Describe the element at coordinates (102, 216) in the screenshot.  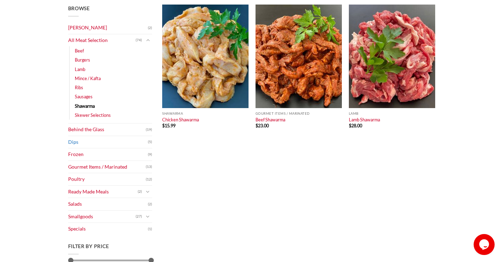
I see `a: Smallgoods` at that location.